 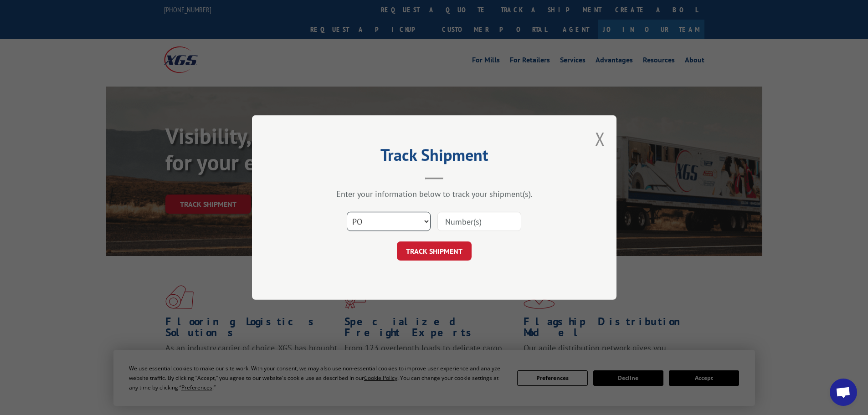 What do you see at coordinates (434, 157) in the screenshot?
I see `h2: Track Shipment` at bounding box center [434, 157].